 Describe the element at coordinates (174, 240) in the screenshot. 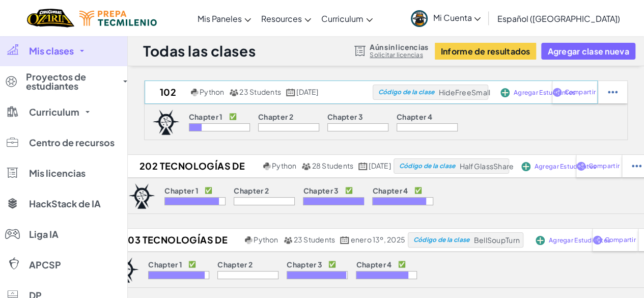

I see `h2: 203 tecnologías de la información II` at that location.